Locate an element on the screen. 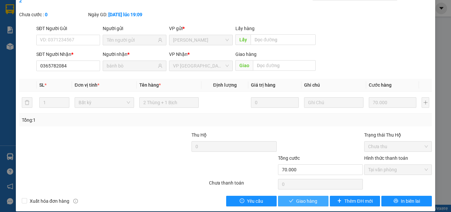 This screenshot has height=212, width=451. div: Chưa cước : is located at coordinates (53, 15).